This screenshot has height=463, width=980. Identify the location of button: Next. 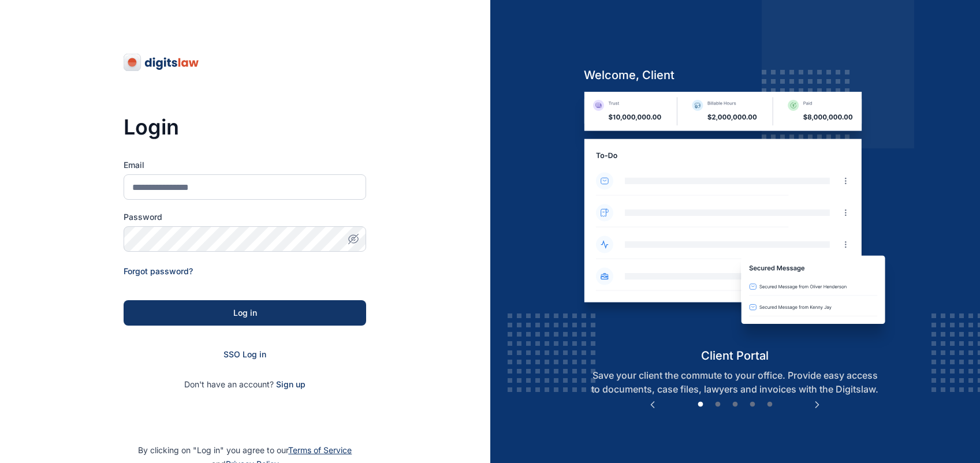
(817, 405).